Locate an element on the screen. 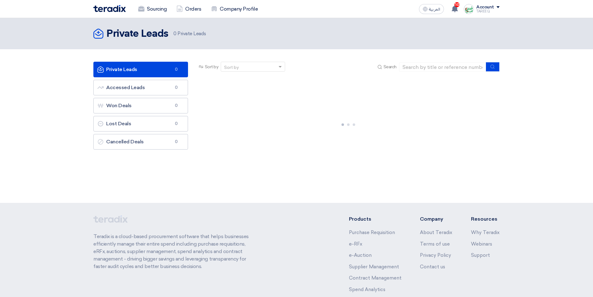  span: Search is located at coordinates (390, 67).